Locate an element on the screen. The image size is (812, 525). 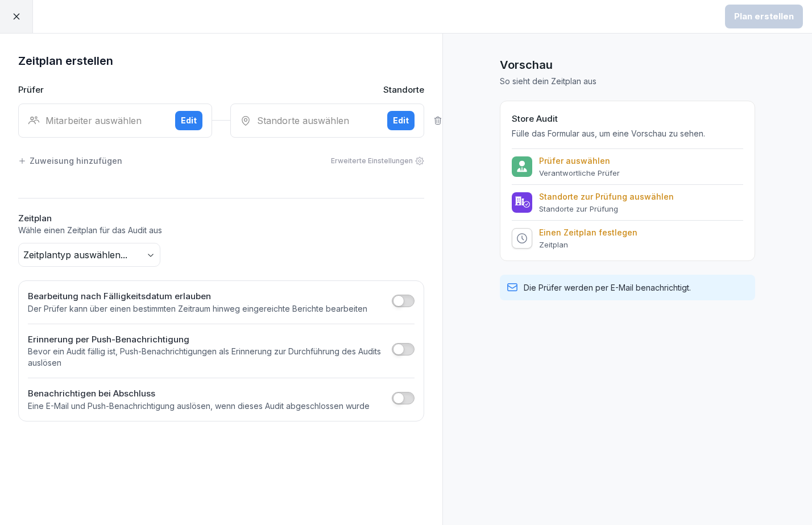
p: Fülle das Formular aus, um eine Vorschau zu sehen. is located at coordinates (627, 134).